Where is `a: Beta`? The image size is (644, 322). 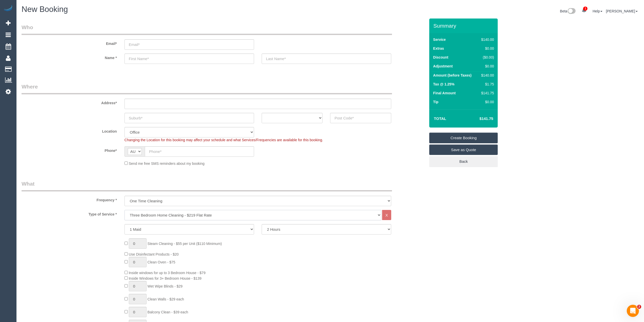
a: Beta is located at coordinates (568, 11).